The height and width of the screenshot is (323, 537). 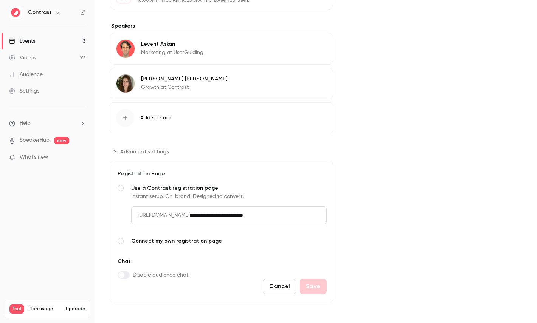 I want to click on section: Advanced settings, so click(x=221, y=225).